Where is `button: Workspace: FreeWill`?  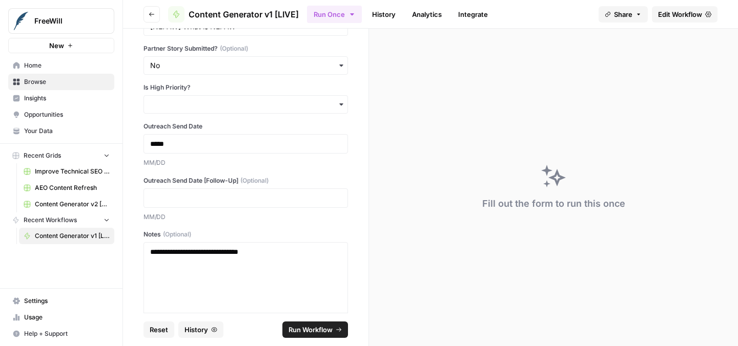
button: Workspace: FreeWill is located at coordinates (61, 21).